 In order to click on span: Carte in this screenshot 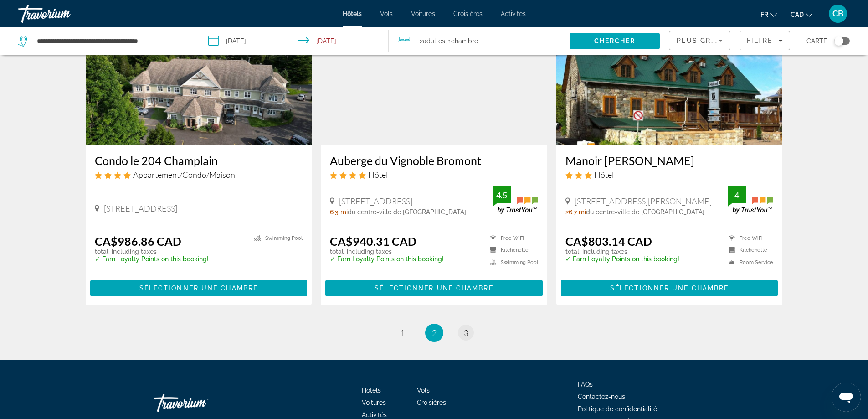, I will do `click(817, 41)`.